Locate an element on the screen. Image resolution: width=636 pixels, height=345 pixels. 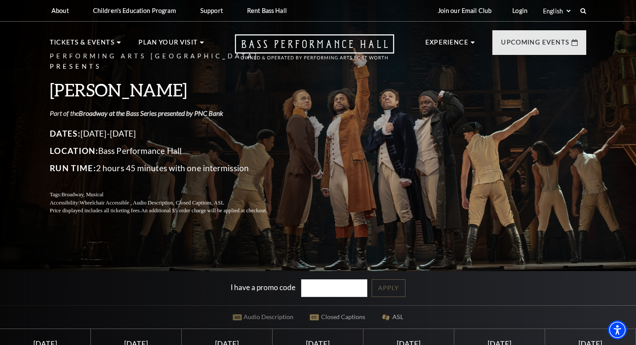
a: Open this option is located at coordinates (314, 51).